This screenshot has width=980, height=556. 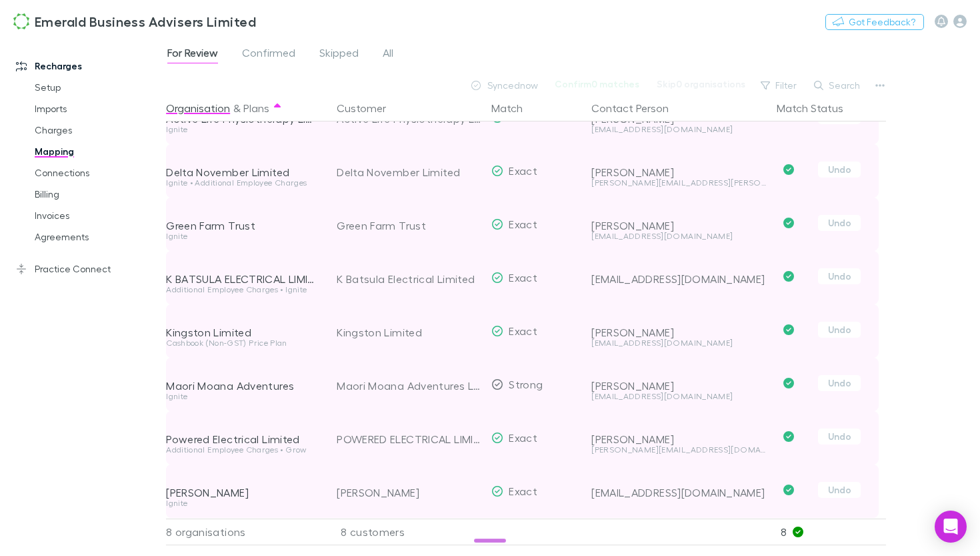 I want to click on div: Additional Employee Charges • Ignite, so click(x=243, y=289).